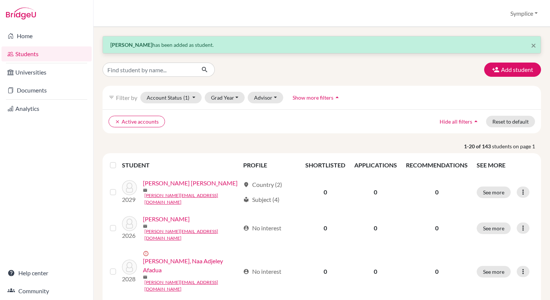  What do you see at coordinates (130, 200) in the screenshot?
I see `p: 2029` at bounding box center [130, 200].